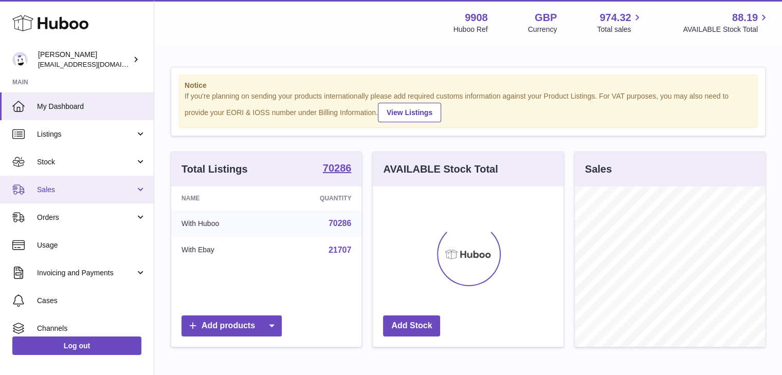 Image resolution: width=782 pixels, height=375 pixels. Describe the element at coordinates (221, 199) in the screenshot. I see `th: Name` at that location.